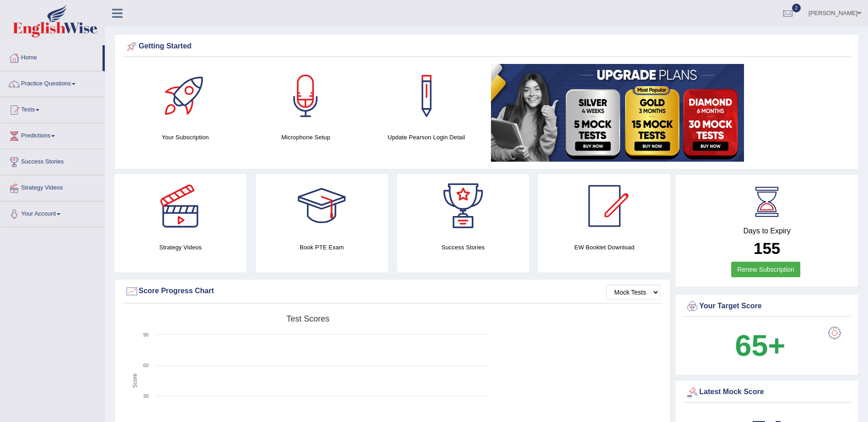 The image size is (868, 422). Describe the element at coordinates (53, 135) in the screenshot. I see `a: Predictions` at that location.